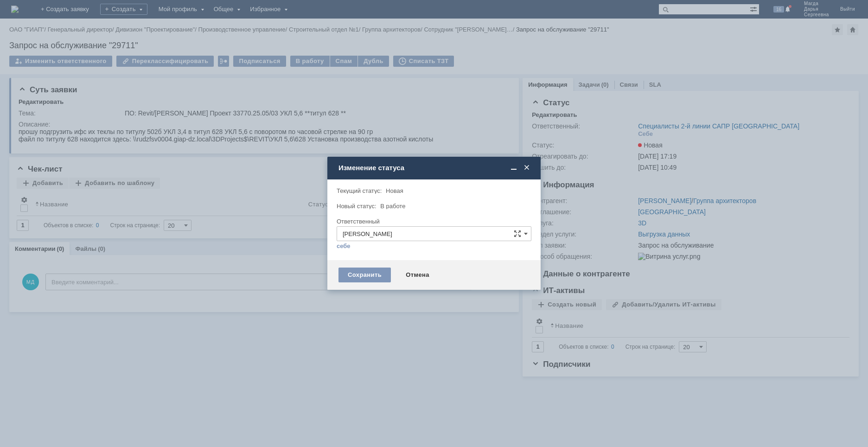 Image resolution: width=868 pixels, height=447 pixels. I want to click on a: себе, so click(344, 246).